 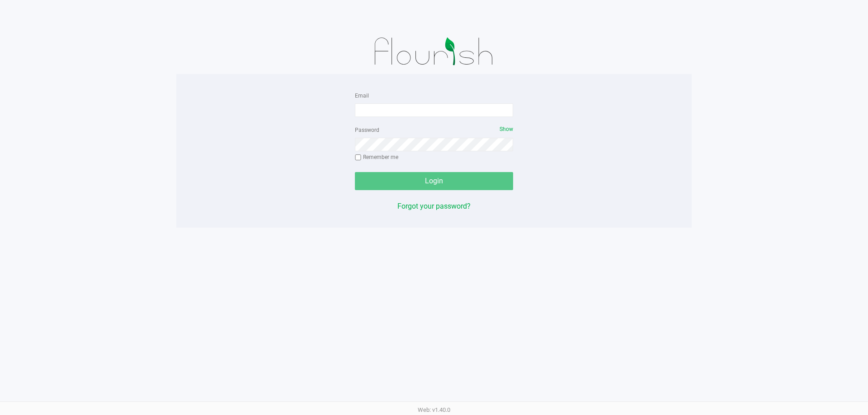 What do you see at coordinates (377, 158) in the screenshot?
I see `label: Remember me` at bounding box center [377, 158].